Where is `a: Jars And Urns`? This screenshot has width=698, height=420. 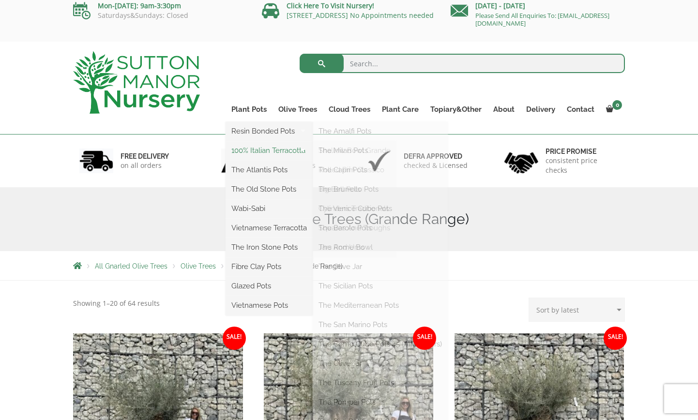
a: Jars And Urns is located at coordinates (354, 247).